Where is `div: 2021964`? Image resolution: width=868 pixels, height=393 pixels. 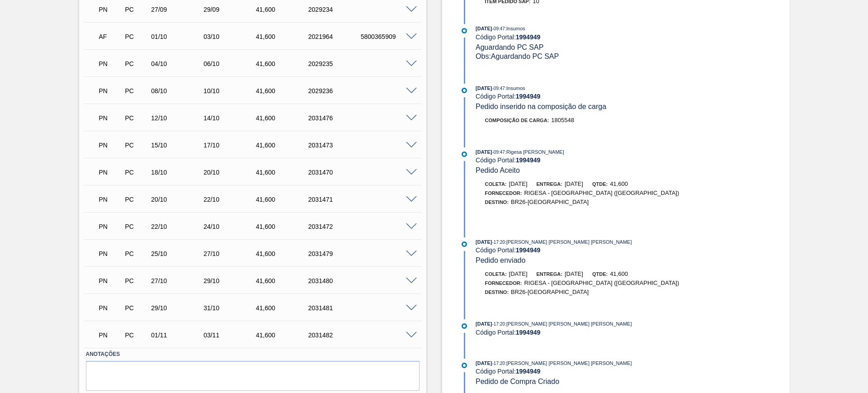
div: 2021964 is located at coordinates (335, 36).